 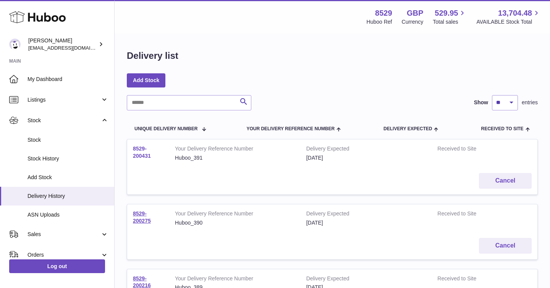 What do you see at coordinates (509, 17) in the screenshot?
I see `a: 13,704.48 AVAILABLE Stock Total` at bounding box center [509, 17].